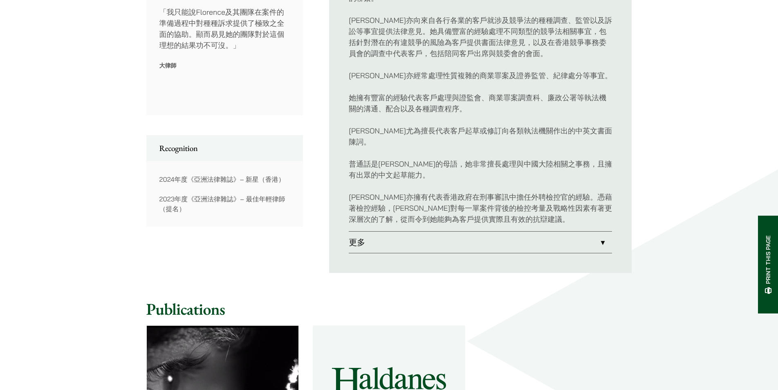 This screenshot has height=390, width=778. I want to click on p: 「我只能說Florence及其團隊在案件的準備過程中對種種訴求提供了極致之全面的協助。顯而易見她的團隊對於這個理想的結果功不可沒。」, so click(225, 29).